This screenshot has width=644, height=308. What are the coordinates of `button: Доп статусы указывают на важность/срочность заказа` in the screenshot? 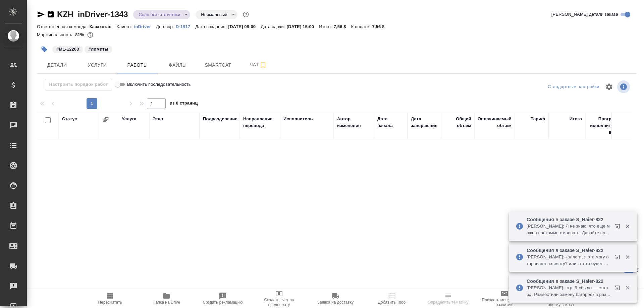 It's located at (246, 15).